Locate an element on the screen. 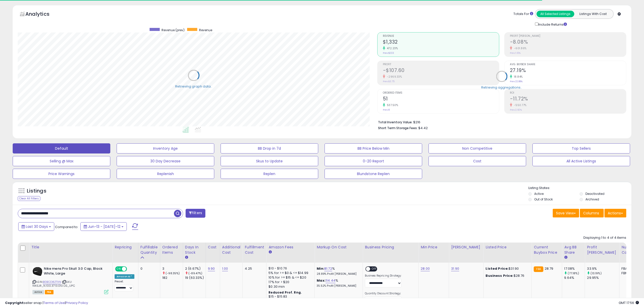 The height and width of the screenshot is (308, 644). div: Fulfillment Cost is located at coordinates (254, 250).